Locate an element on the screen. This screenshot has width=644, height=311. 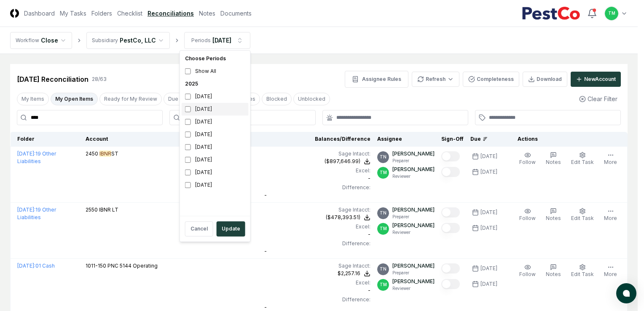
button: Cancel is located at coordinates (199, 229).